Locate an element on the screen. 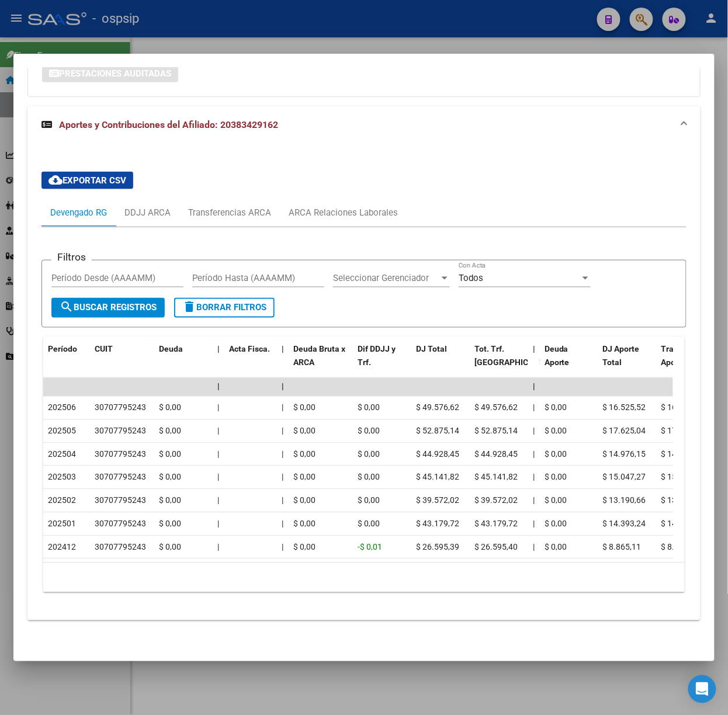 The image size is (728, 715). button: Prestaciones Auditadas is located at coordinates (110, 73).